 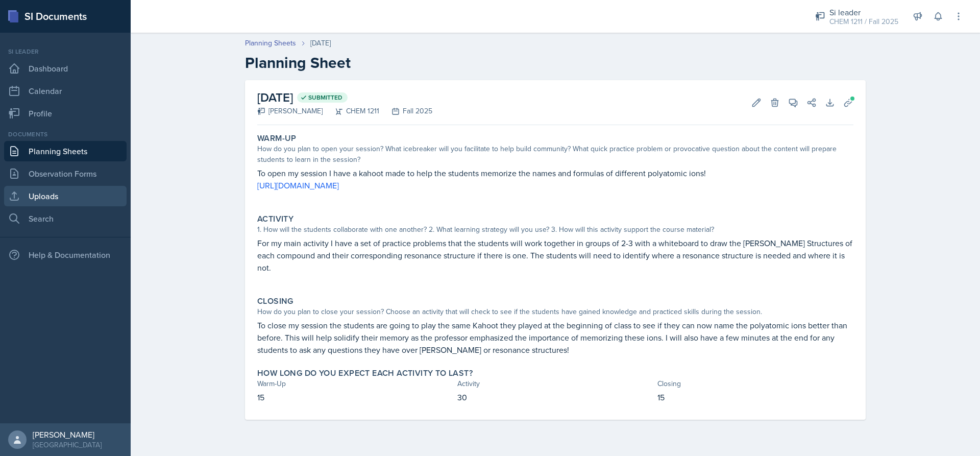 I want to click on div: CHEM 1211 / Fall 2025, so click(x=864, y=21).